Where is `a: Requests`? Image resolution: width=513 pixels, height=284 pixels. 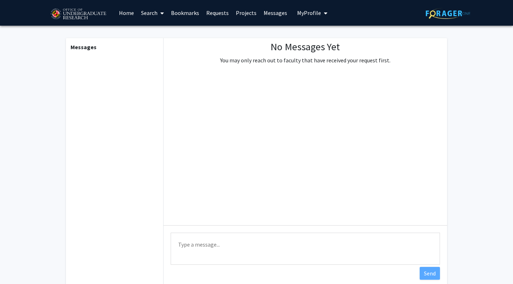 a: Requests is located at coordinates (217, 13).